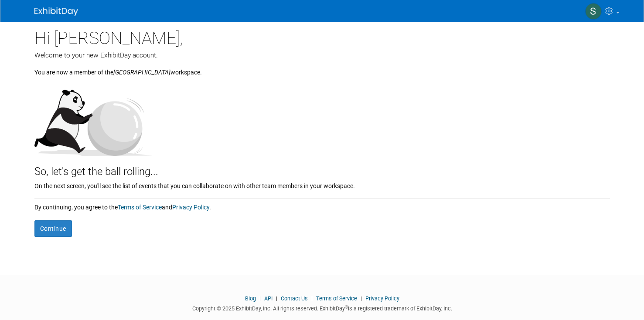  I want to click on a: Blog, so click(250, 298).